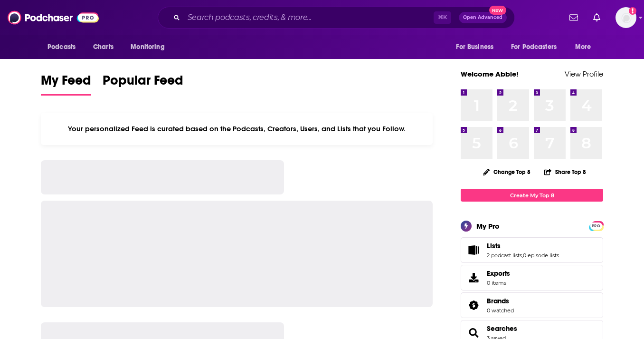 The width and height of the screenshot is (644, 339). Describe the element at coordinates (596, 225) in the screenshot. I see `a: PRO` at that location.